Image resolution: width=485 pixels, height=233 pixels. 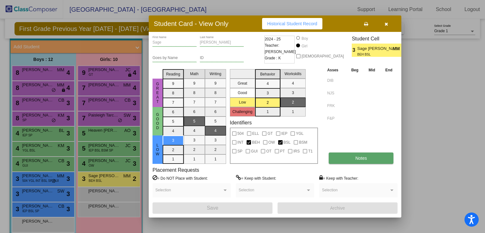 What do you see at coordinates (372, 54) in the screenshot?
I see `span: BEH BSL` at bounding box center [372, 54].